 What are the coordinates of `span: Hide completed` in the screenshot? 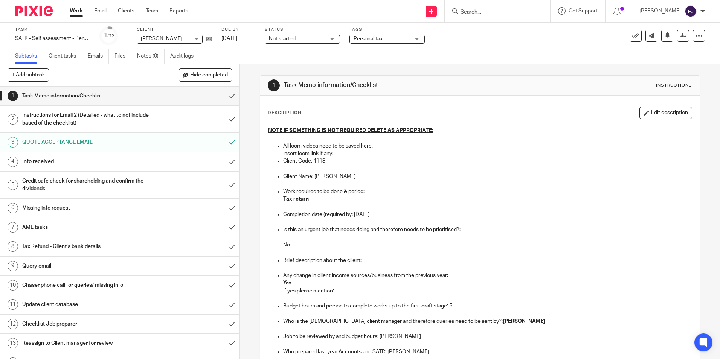 It's located at (209, 75).